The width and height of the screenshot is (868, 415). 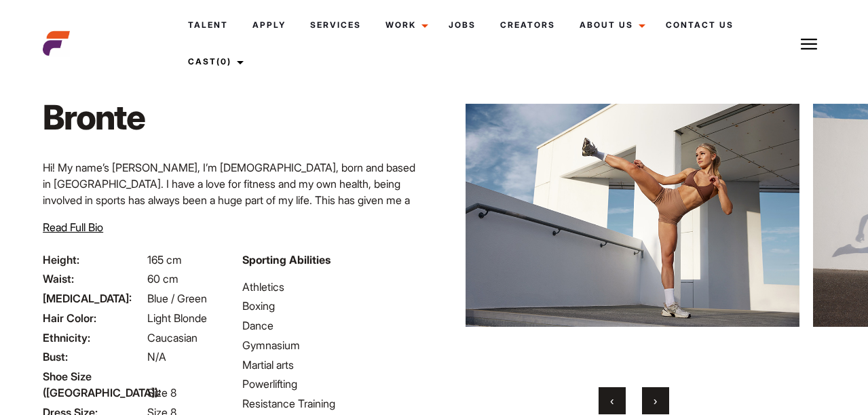 What do you see at coordinates (611, 25) in the screenshot?
I see `a: About Us` at bounding box center [611, 25].